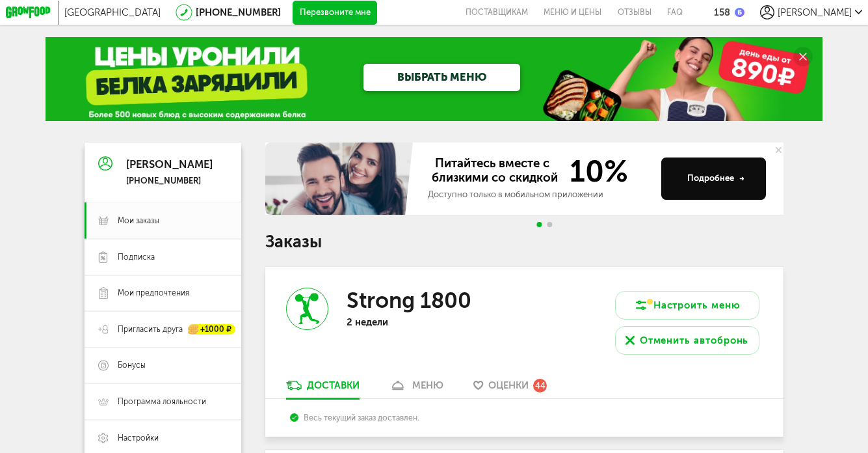  Describe the element at coordinates (131, 365) in the screenshot. I see `span: Бонусы` at that location.